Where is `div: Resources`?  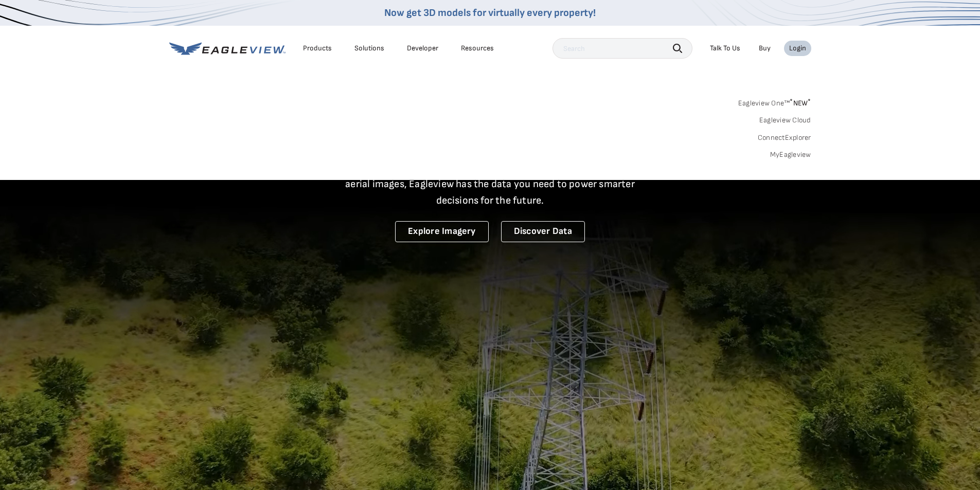 div: Resources is located at coordinates (477, 48).